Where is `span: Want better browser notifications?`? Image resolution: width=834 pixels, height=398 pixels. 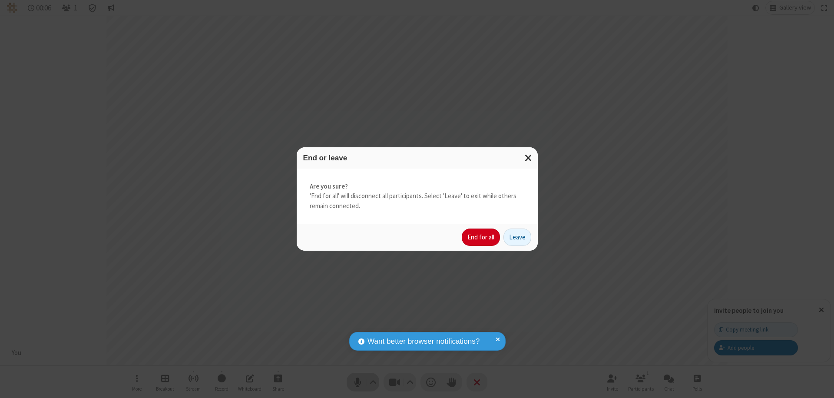
span: Want better browser notifications? is located at coordinates (423, 341).